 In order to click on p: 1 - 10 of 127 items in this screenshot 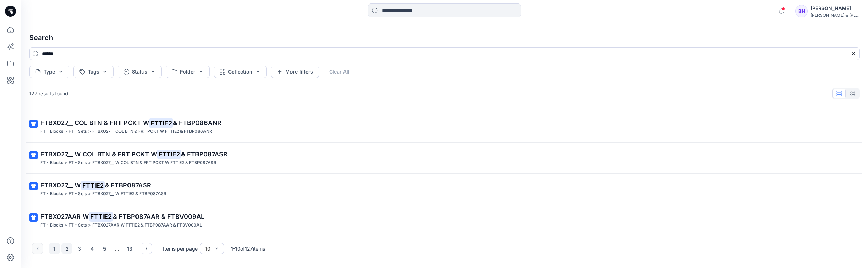, I will do `click(248, 249)`.